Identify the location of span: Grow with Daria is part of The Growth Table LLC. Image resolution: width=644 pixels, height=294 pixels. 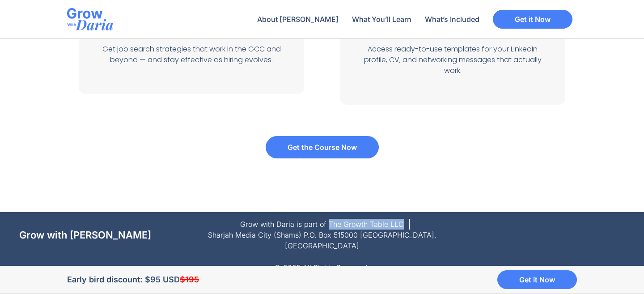
(322, 224).